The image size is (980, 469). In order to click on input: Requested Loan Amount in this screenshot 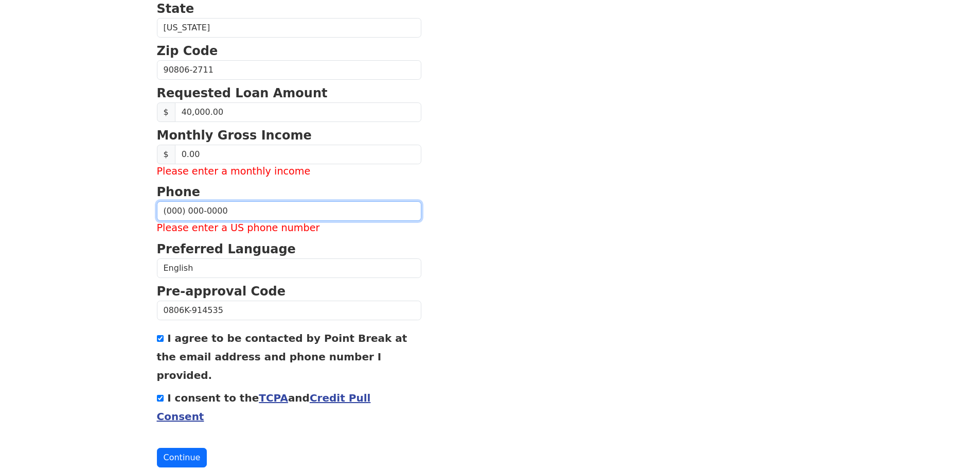, I will do `click(298, 112)`.